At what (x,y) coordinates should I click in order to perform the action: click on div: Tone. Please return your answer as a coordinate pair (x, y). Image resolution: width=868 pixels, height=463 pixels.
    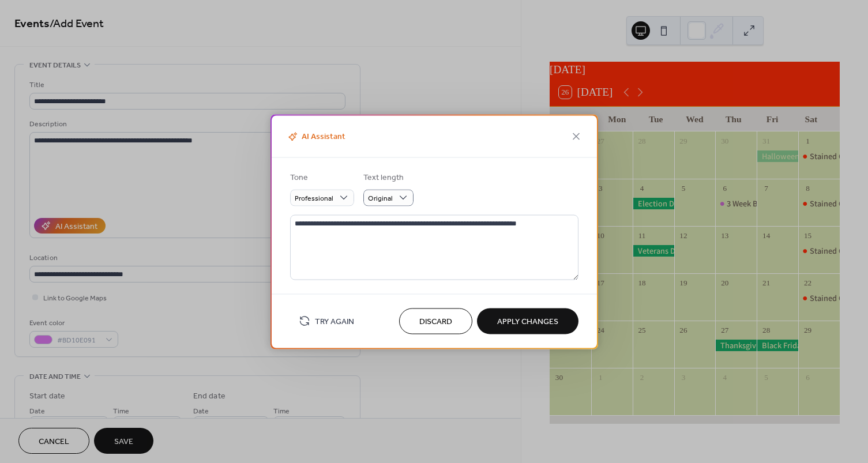
    Looking at the image, I should click on (320, 177).